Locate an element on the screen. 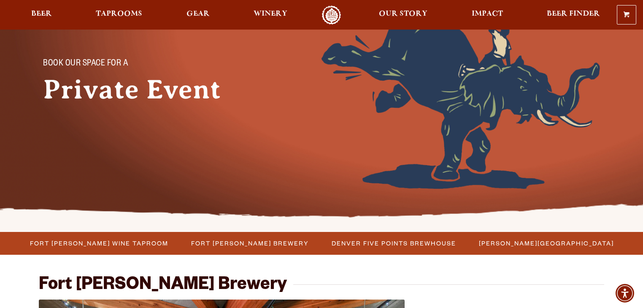 The width and height of the screenshot is (643, 308). a: Impact is located at coordinates (488, 15).